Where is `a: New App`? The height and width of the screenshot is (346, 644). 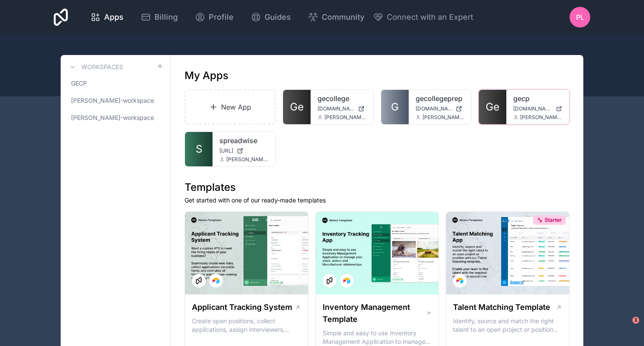 a: New App is located at coordinates (230, 107).